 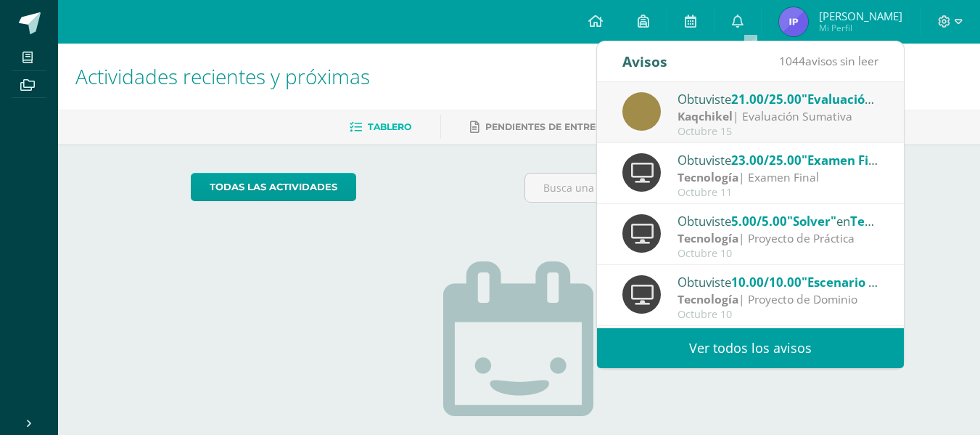 What do you see at coordinates (792, 61) in the screenshot?
I see `span: 1044` at bounding box center [792, 61].